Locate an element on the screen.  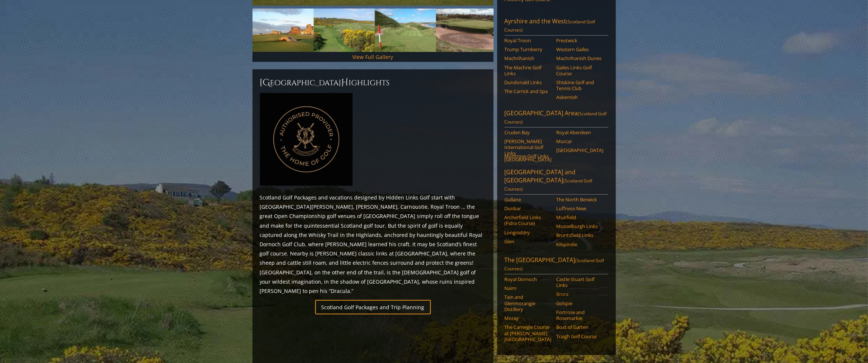
a: The Machrie Golf Links is located at coordinates (528, 70).